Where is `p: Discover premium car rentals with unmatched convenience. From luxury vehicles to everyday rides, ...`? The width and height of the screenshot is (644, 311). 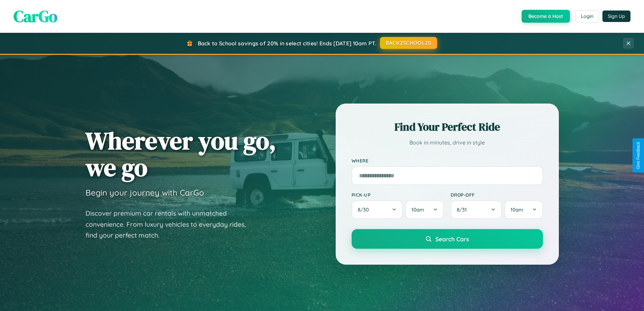
p: Discover premium car rentals with unmatched convenience. From luxury vehicles to everyday rides, ... is located at coordinates (170, 224).